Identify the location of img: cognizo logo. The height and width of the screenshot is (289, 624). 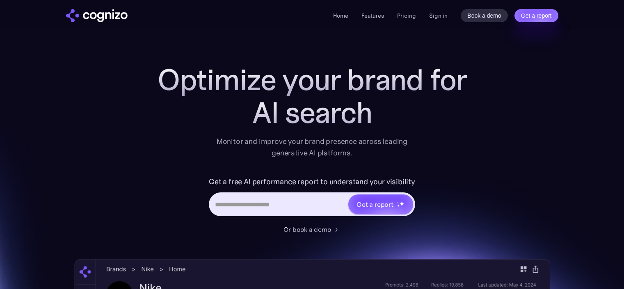
(97, 16).